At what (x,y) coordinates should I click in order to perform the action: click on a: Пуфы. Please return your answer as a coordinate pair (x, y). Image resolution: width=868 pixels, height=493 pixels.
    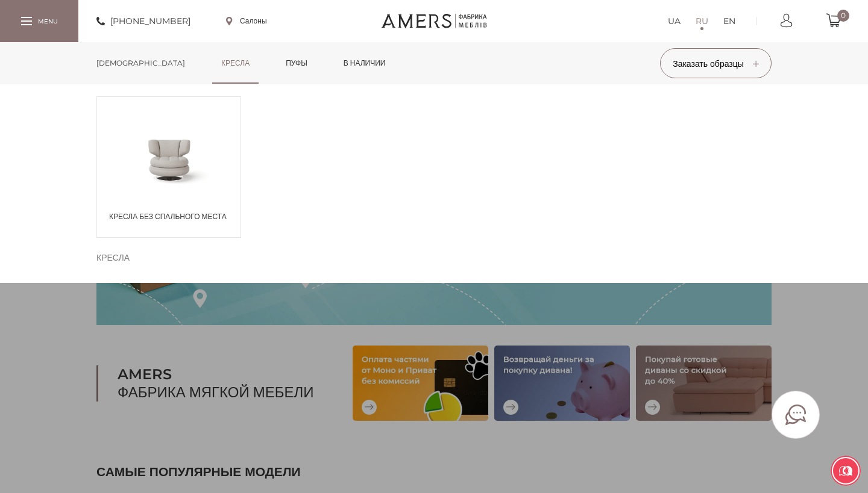
    Looking at the image, I should click on (297, 63).